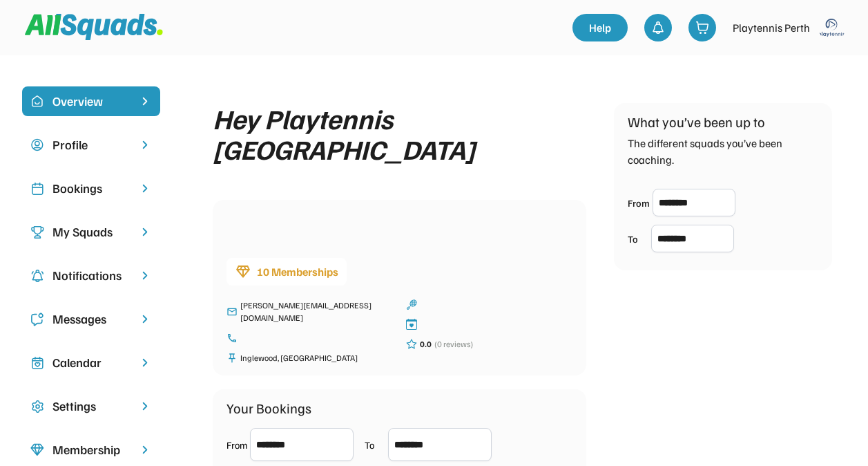 The image size is (868, 466). I want to click on div: Calendar, so click(91, 362).